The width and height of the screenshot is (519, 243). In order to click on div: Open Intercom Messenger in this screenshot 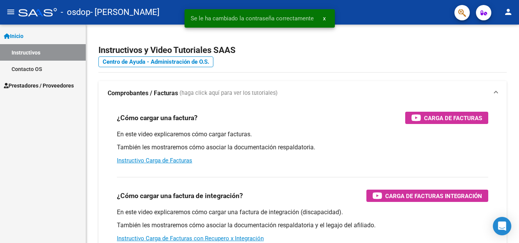, I will do `click(502, 227)`.